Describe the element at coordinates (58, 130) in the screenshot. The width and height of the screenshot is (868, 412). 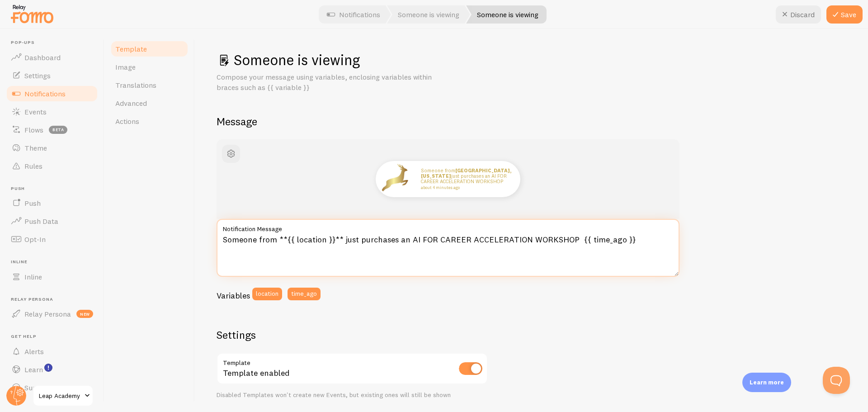
I see `span: beta` at that location.